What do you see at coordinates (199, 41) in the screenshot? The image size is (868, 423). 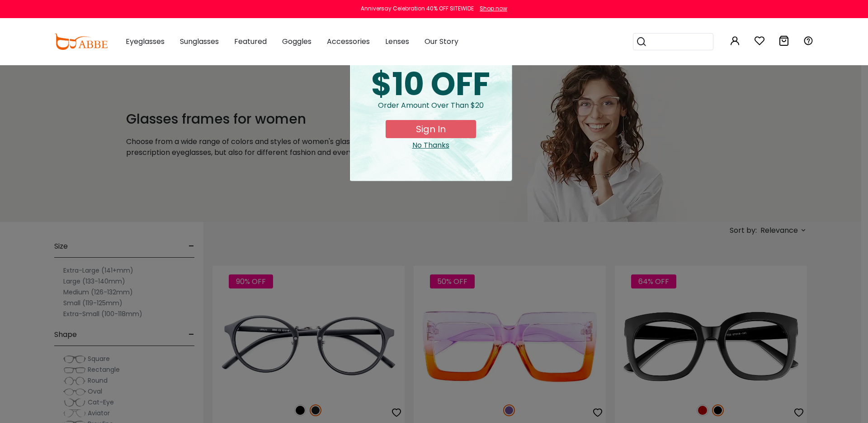 I see `span: Sunglasses` at bounding box center [199, 41].